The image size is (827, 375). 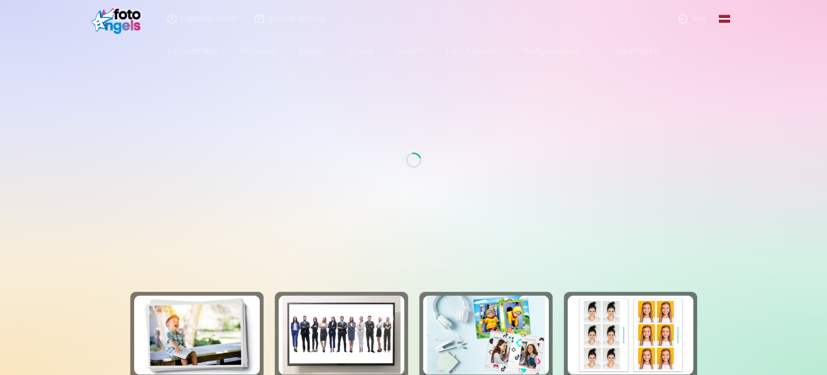 What do you see at coordinates (193, 51) in the screenshot?
I see `a: Foto izdrukas` at bounding box center [193, 51].